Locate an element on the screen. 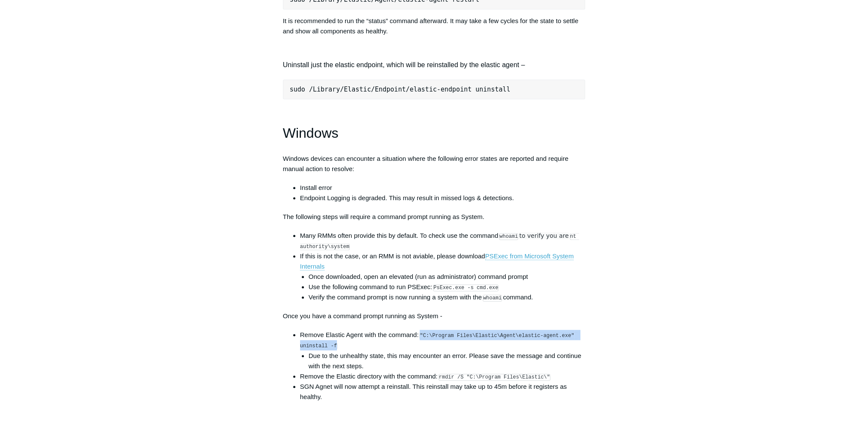  li: Many RMMs often provide this by default. To check use the command is located at coordinates (443, 241).